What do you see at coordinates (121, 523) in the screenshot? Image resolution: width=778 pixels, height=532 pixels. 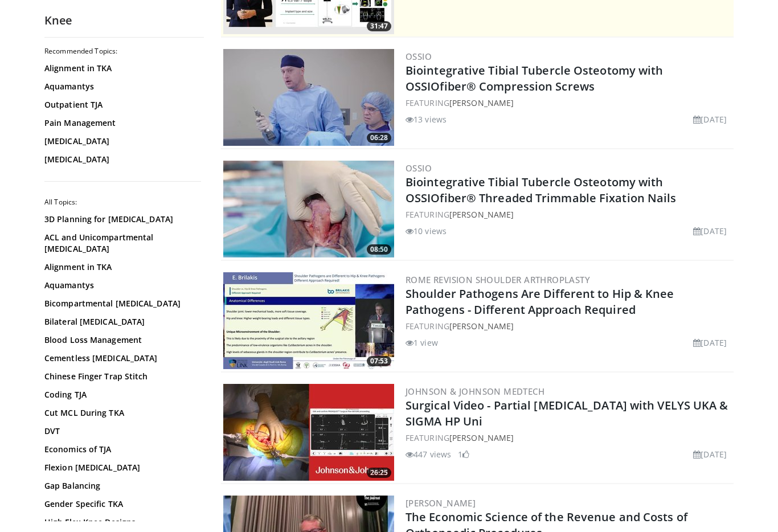 I see `a: High Flex Knee Designs` at bounding box center [121, 523].